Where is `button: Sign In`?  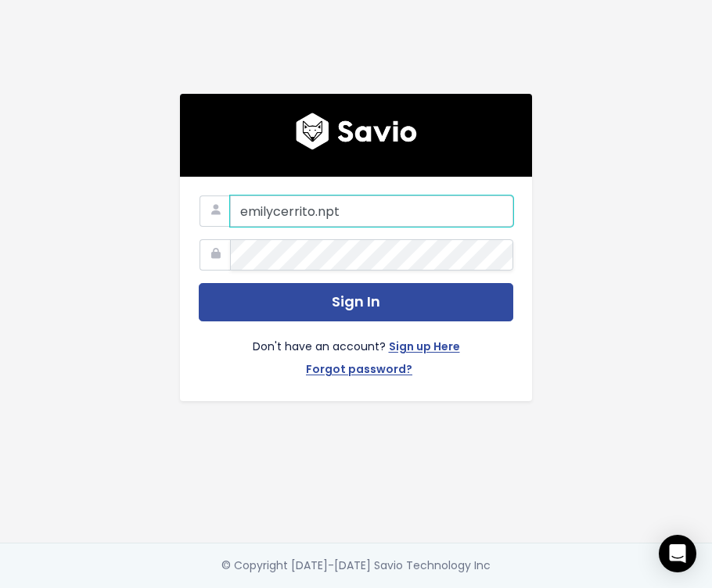
button: Sign In is located at coordinates (356, 302).